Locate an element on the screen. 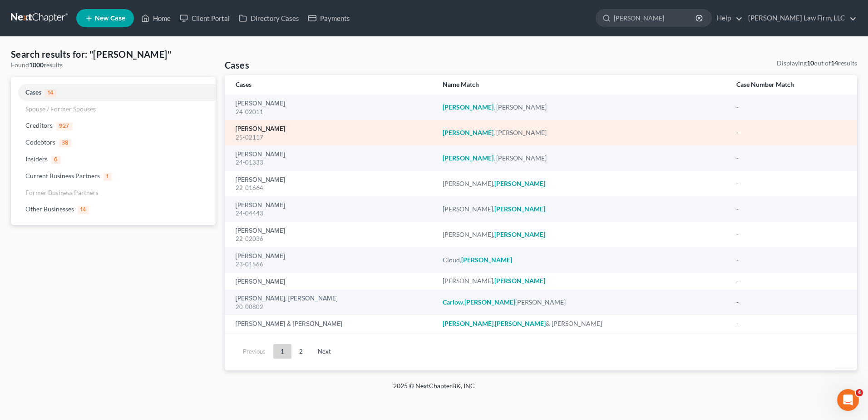  a: Directory Cases is located at coordinates (269, 18).